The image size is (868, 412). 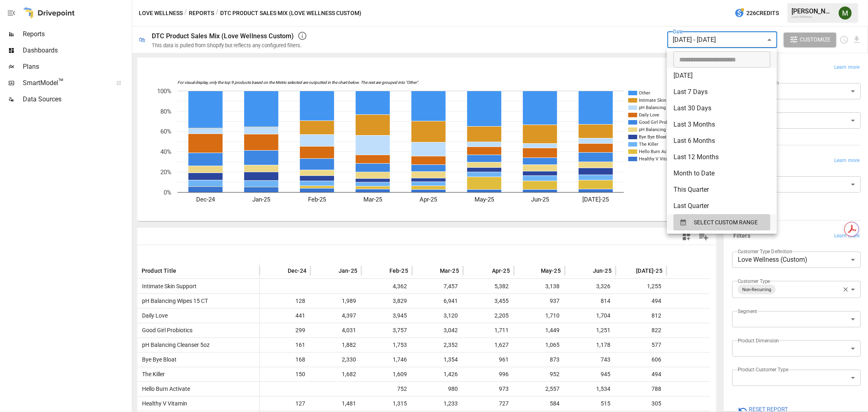 I want to click on li: Last 30 Days, so click(x=722, y=108).